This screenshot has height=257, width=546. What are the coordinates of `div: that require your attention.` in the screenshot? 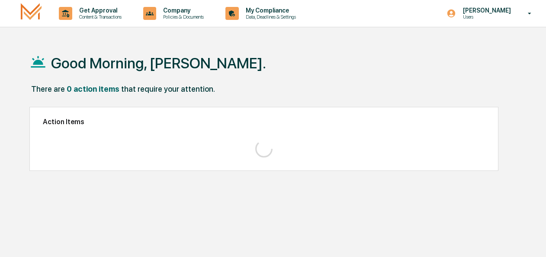 It's located at (168, 89).